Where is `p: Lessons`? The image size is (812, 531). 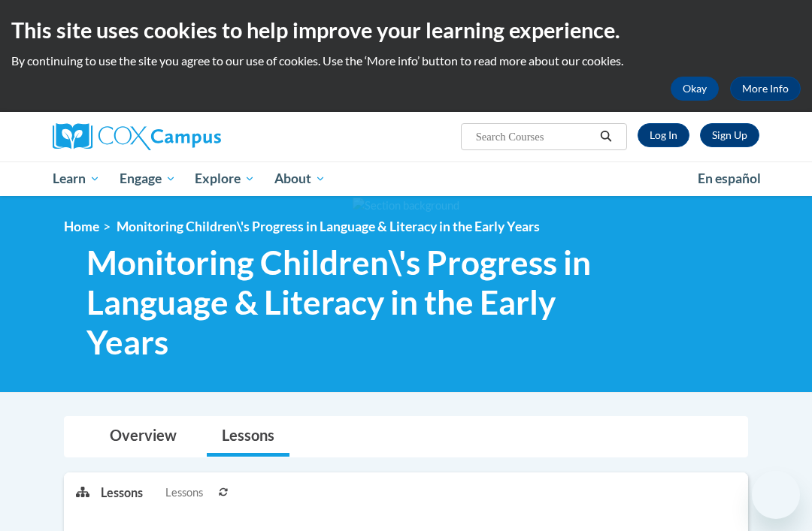
p: Lessons is located at coordinates (121, 493).